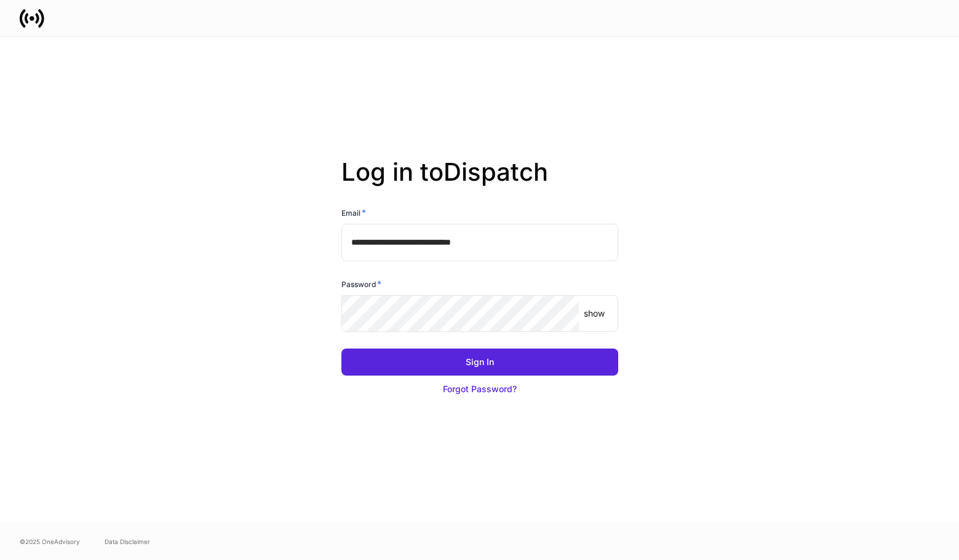  Describe the element at coordinates (354, 212) in the screenshot. I see `h6: Email` at that location.